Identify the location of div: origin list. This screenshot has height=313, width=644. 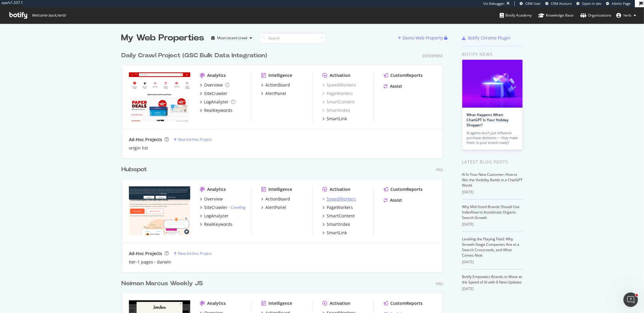
(138, 148).